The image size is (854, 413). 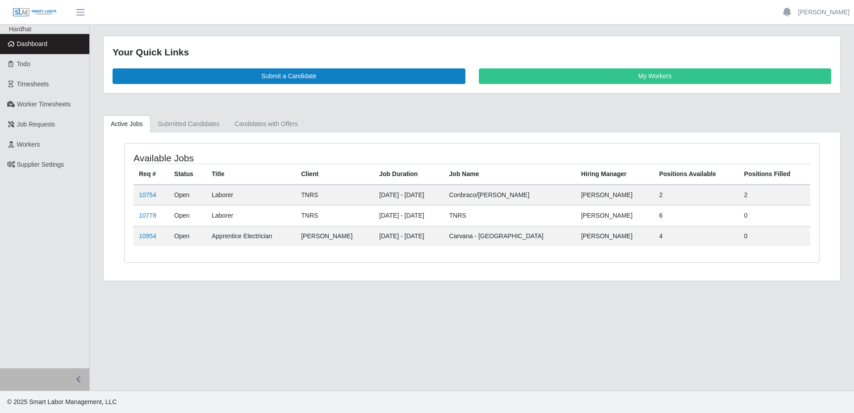 I want to click on span: Todo, so click(x=24, y=64).